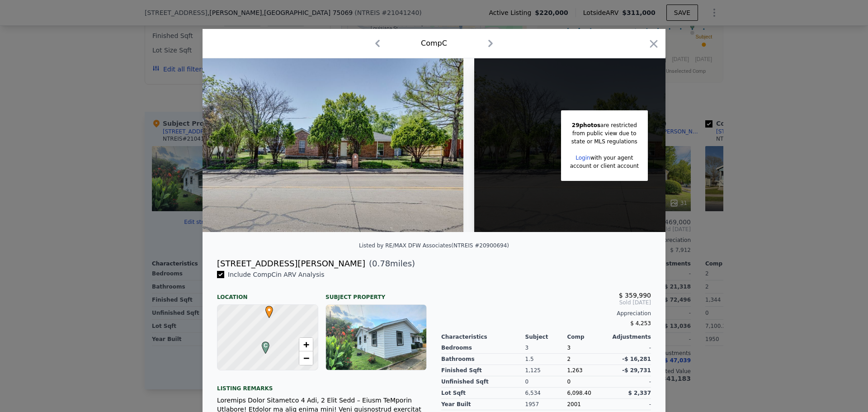  What do you see at coordinates (276, 275) in the screenshot?
I see `span: Include Comp C in ARV Analysis` at bounding box center [276, 275].